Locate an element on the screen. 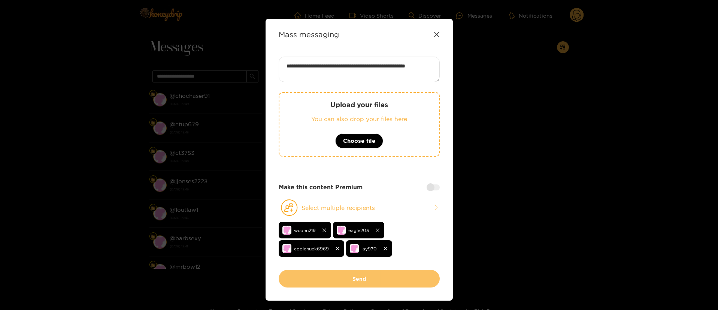 Image resolution: width=718 pixels, height=310 pixels. strong: Mass messaging is located at coordinates (309, 34).